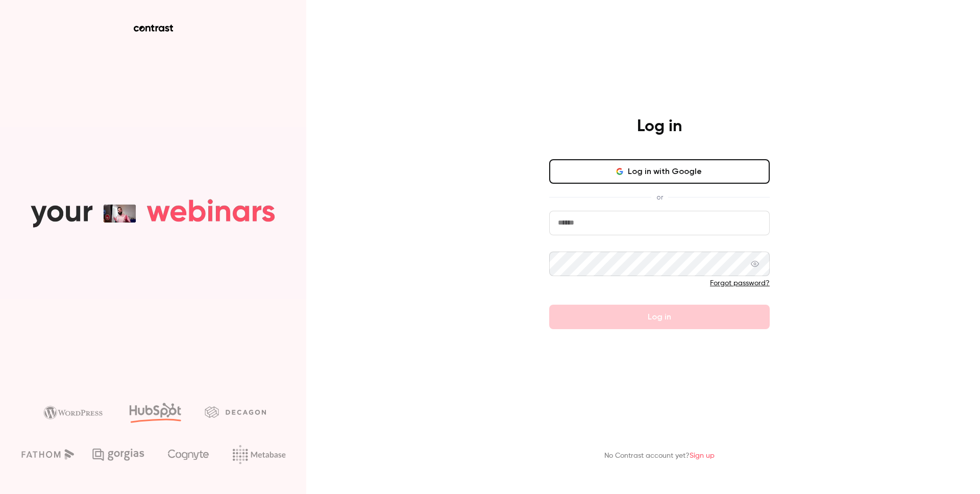 The width and height of the screenshot is (980, 494). What do you see at coordinates (659, 456) in the screenshot?
I see `p: No Contrast account yet?` at bounding box center [659, 456].